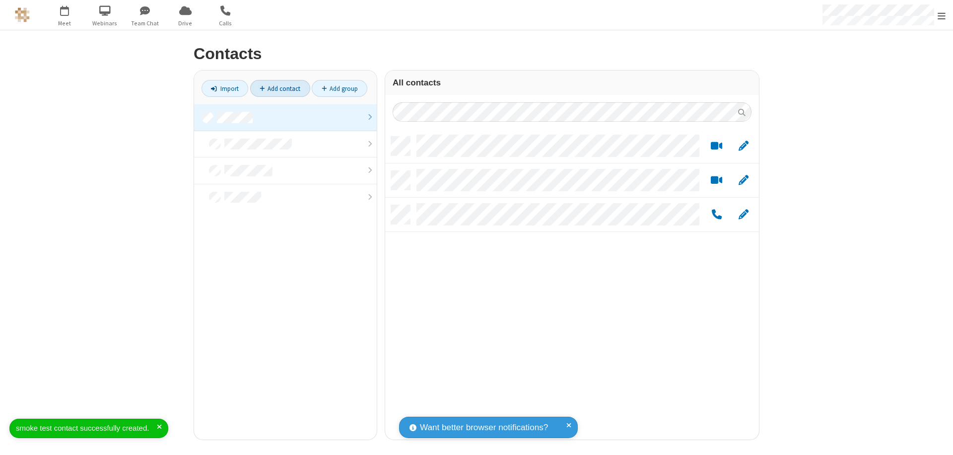 The width and height of the screenshot is (953, 455). I want to click on span: Calls, so click(225, 23).